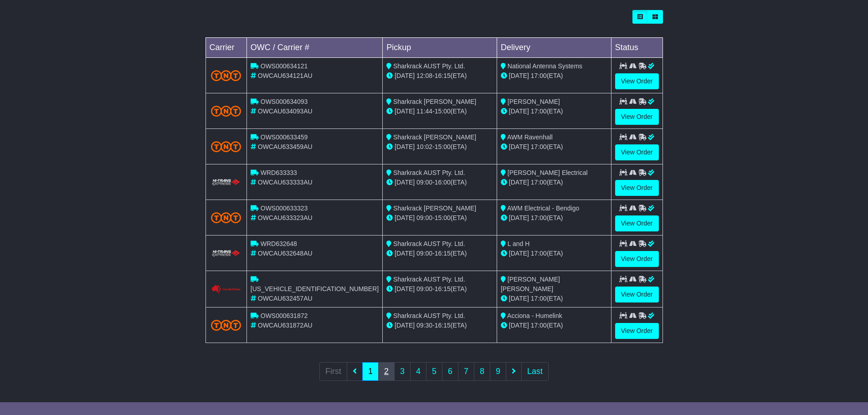 This screenshot has width=868, height=415. Describe the element at coordinates (545, 66) in the screenshot. I see `span: National Antenna Systems` at that location.